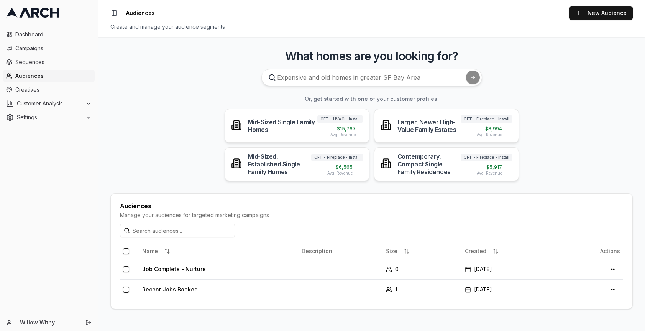 The height and width of the screenshot is (331, 645). I want to click on a: Sequences, so click(49, 62).